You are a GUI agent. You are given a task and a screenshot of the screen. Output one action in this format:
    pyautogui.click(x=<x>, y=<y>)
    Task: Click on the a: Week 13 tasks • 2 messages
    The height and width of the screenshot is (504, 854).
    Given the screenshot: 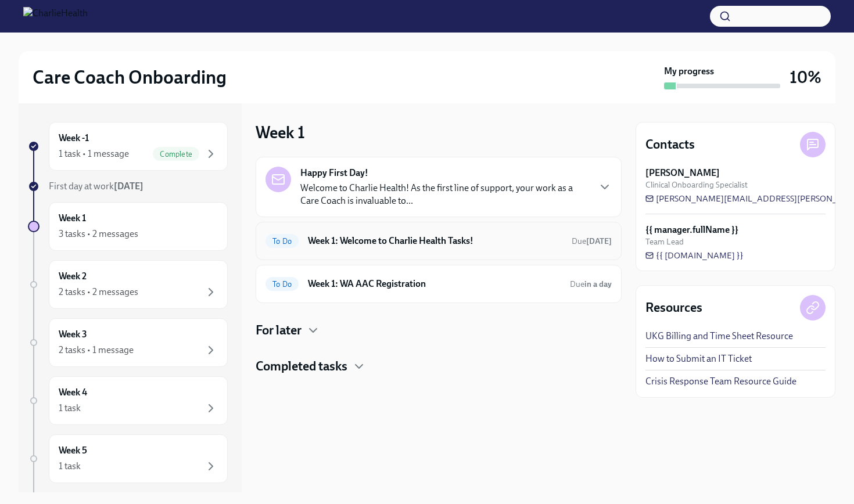 What is the action you would take?
    pyautogui.click(x=128, y=226)
    